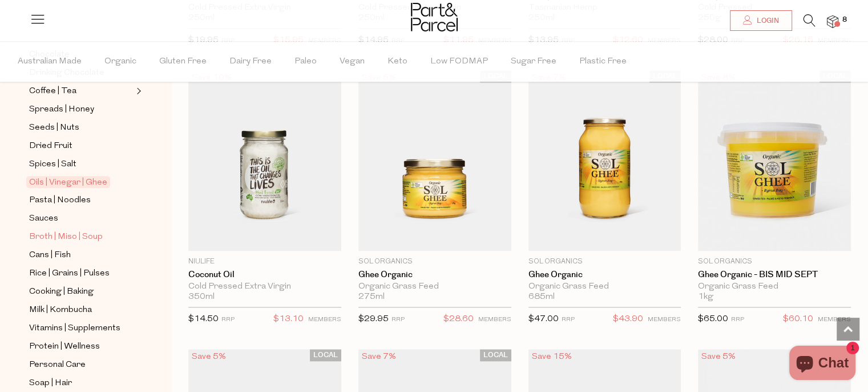 The image size is (868, 392). I want to click on a: Milk | Kombucha, so click(81, 310).